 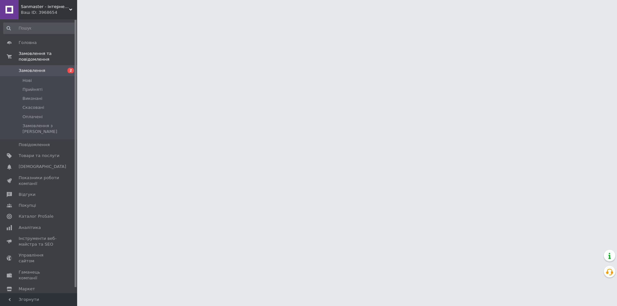 I want to click on span: Відгуки, so click(x=27, y=195).